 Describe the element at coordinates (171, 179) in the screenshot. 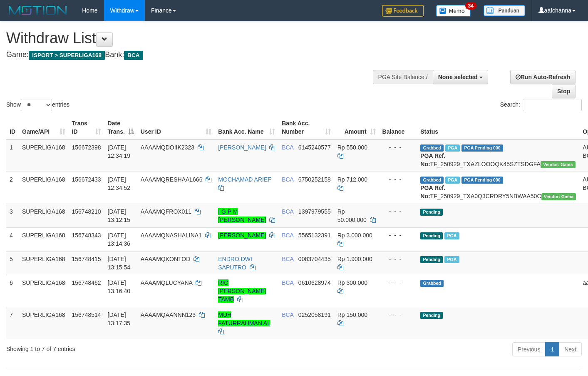

I see `span: AAAAMQRESHAAL666` at that location.